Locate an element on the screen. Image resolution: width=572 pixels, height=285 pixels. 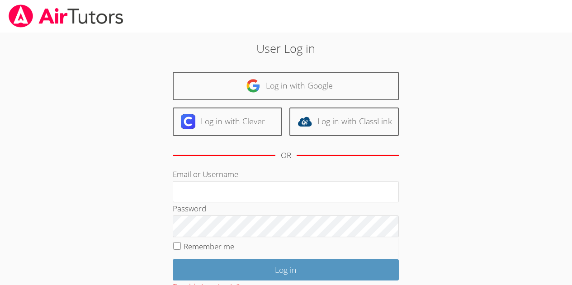
a: Log in with ClassLink is located at coordinates (344, 122).